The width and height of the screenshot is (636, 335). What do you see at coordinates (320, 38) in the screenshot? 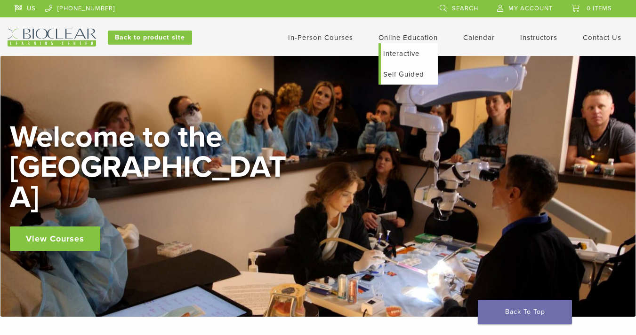
I see `a: In-Person Courses` at bounding box center [320, 38].